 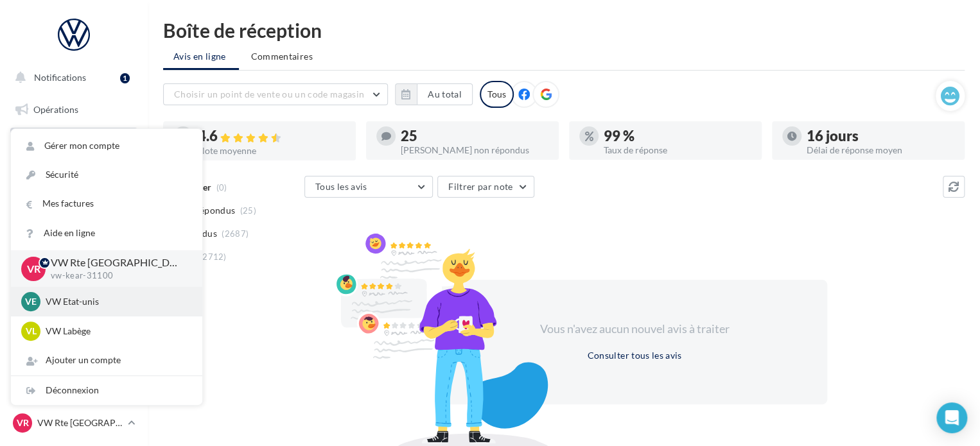 What do you see at coordinates (205, 211) in the screenshot?
I see `span: Non répondus` at bounding box center [205, 211].